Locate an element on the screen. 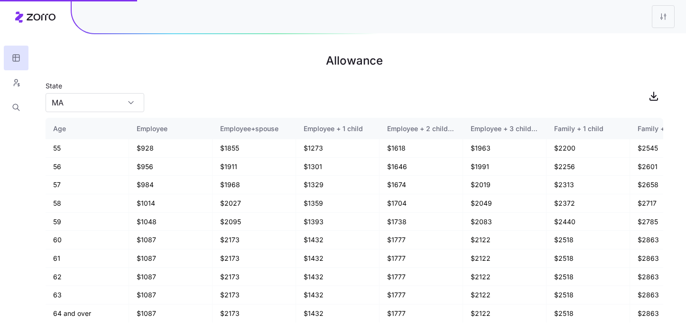  td: $1359 is located at coordinates (338, 203).